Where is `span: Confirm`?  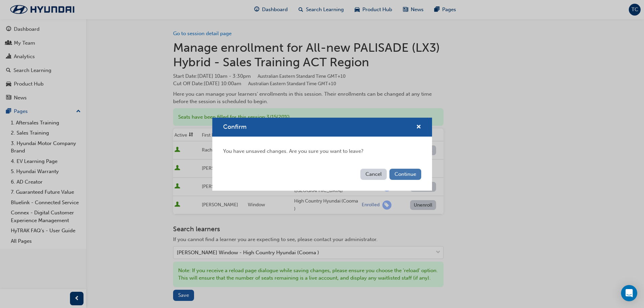 span: Confirm is located at coordinates (235, 127).